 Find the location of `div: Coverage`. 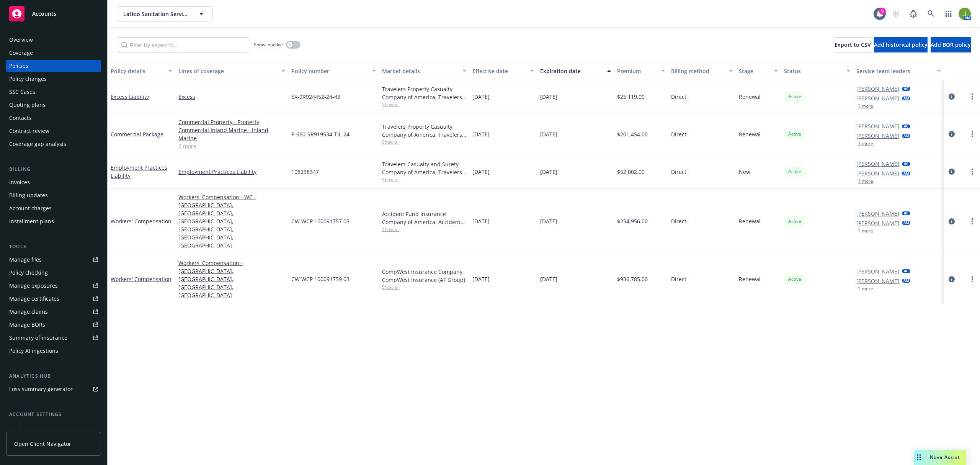

div: Coverage is located at coordinates (21, 53).